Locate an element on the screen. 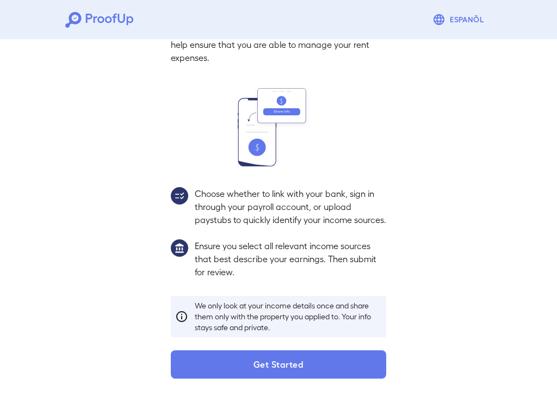 Image resolution: width=557 pixels, height=396 pixels. button: Get Started is located at coordinates (279, 365).